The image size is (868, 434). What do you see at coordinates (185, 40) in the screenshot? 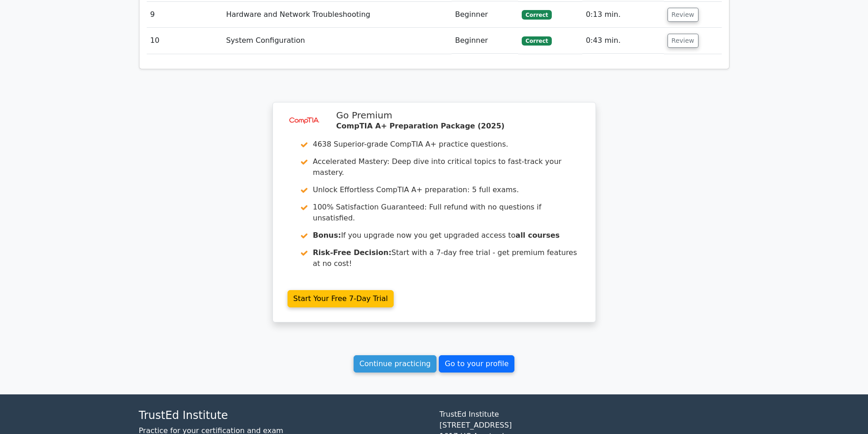
I see `td: 10` at bounding box center [185, 40].